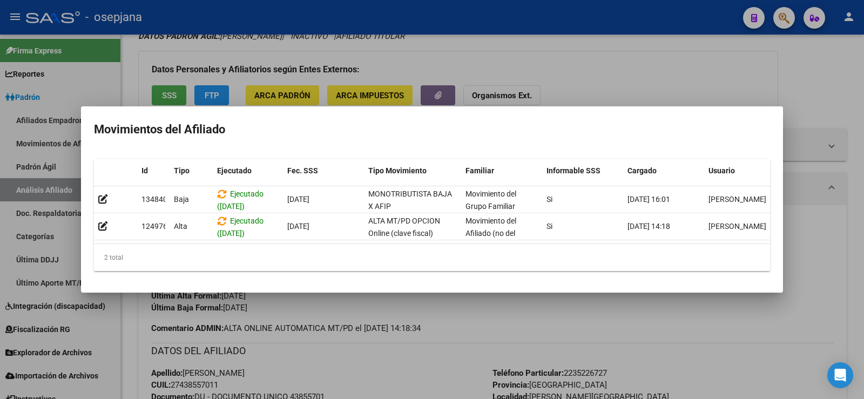  Describe the element at coordinates (191, 171) in the screenshot. I see `datatable-header-cell: Tipo` at that location.